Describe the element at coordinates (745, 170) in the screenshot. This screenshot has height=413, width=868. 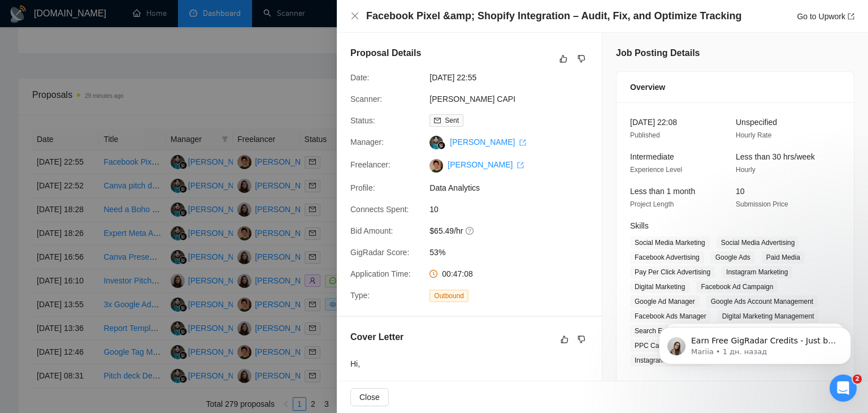
I see `span: Hourly` at that location.